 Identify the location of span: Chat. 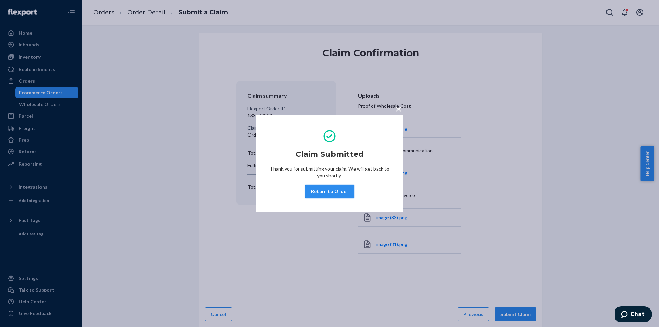
(22, 8).